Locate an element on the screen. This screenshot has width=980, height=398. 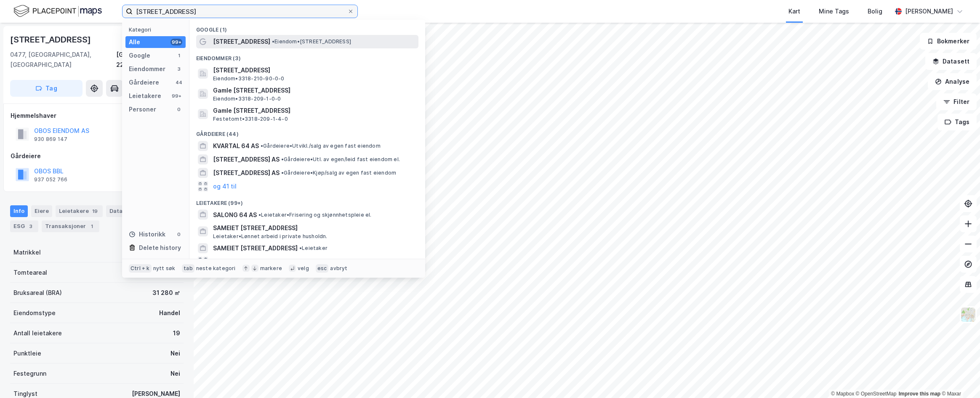
div: ESG is located at coordinates (24, 227).